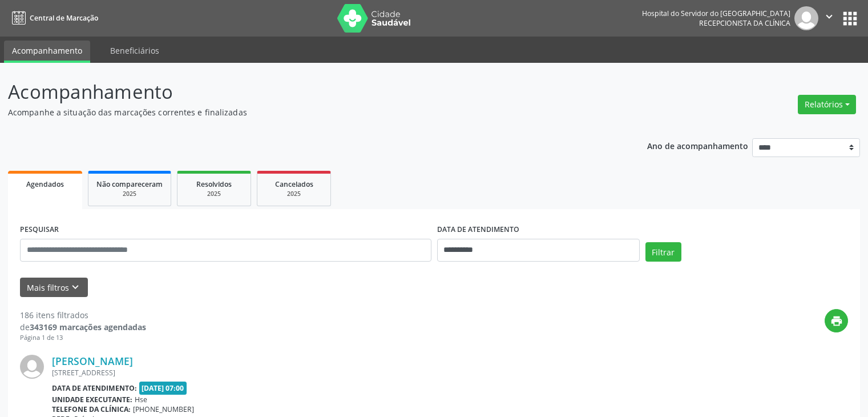 This screenshot has width=868, height=417. I want to click on a: Beneficiários, so click(135, 50).